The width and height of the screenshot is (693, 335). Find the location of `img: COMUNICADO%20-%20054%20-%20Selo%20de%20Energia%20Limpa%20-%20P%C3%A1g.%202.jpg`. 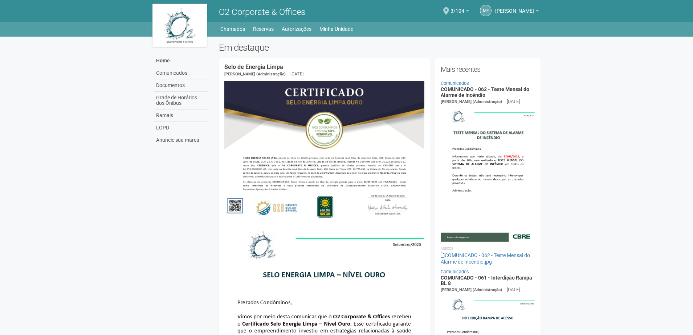

img: COMUNICADO%20-%20054%20-%20Selo%20de%20Energia%20Limpa%20-%20P%C3%A1g.%202.jpg is located at coordinates (324, 152).